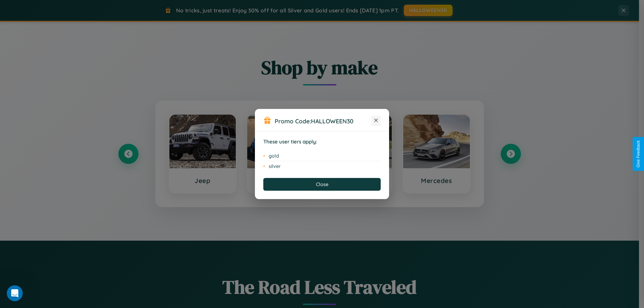 Image resolution: width=644 pixels, height=308 pixels. What do you see at coordinates (323, 121) in the screenshot?
I see `h3: Promo Code:` at bounding box center [323, 121].